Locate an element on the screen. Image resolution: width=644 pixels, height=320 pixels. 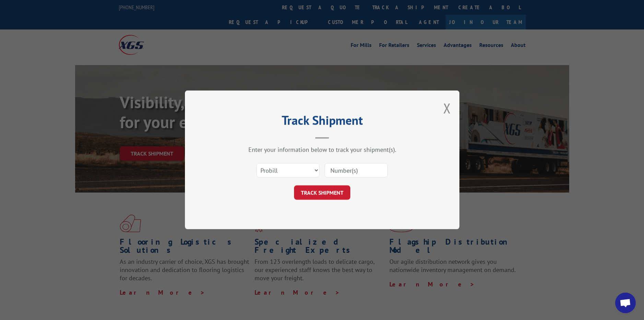
h2: Track Shipment is located at coordinates (322, 122).